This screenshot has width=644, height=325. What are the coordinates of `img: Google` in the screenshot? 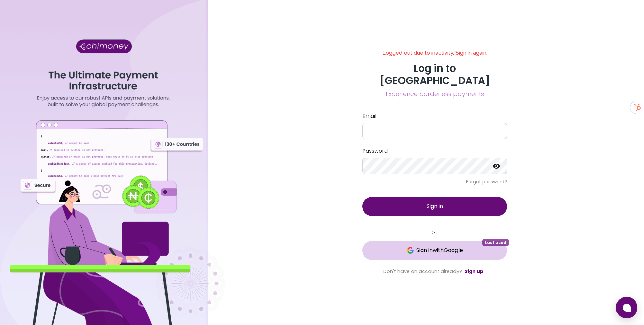 It's located at (410, 251).